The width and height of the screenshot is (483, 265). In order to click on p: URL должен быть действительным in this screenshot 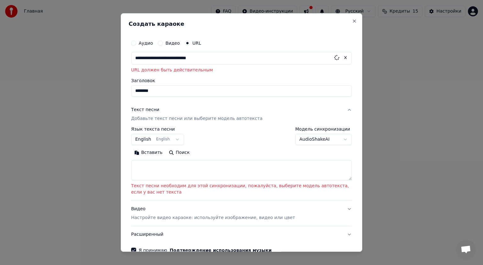, I will do `click(241, 70)`.